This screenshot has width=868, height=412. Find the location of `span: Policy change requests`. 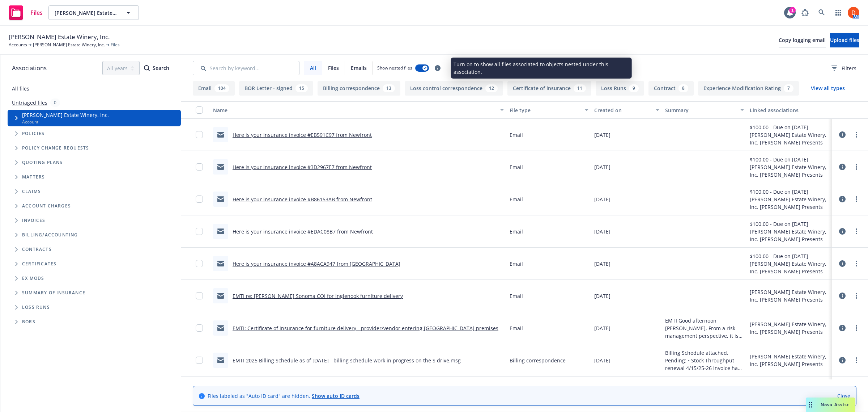

span: Policy change requests is located at coordinates (55, 148).